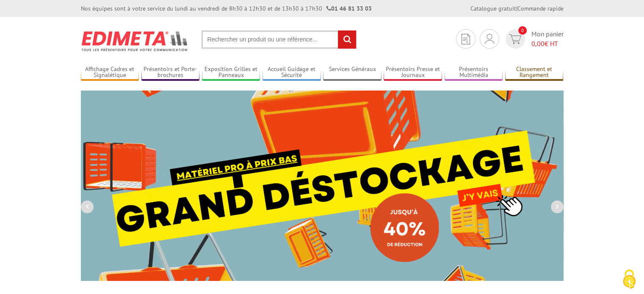  I want to click on input: Rechercher un produit ou une référence..., so click(279, 40).